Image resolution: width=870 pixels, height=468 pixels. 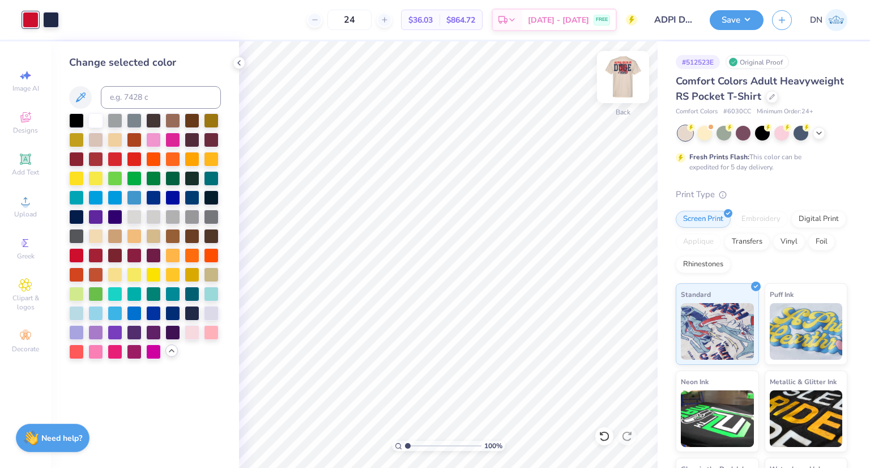 What do you see at coordinates (25, 303) in the screenshot?
I see `span: Clipart & logos` at bounding box center [25, 303].